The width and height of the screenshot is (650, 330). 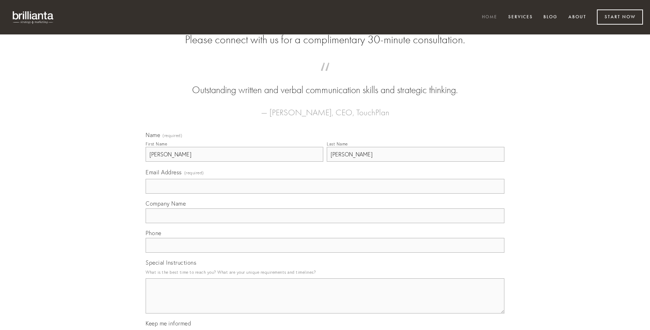 What do you see at coordinates (325, 83) in the screenshot?
I see `blockquote: Outstanding written and verbal communication skills and strategic thinking.` at bounding box center [325, 83].